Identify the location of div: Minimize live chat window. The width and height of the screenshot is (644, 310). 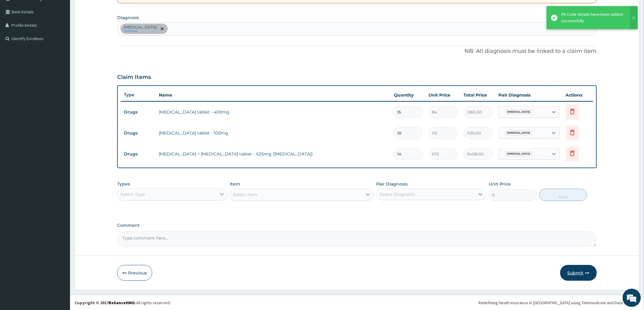
(107, 11).